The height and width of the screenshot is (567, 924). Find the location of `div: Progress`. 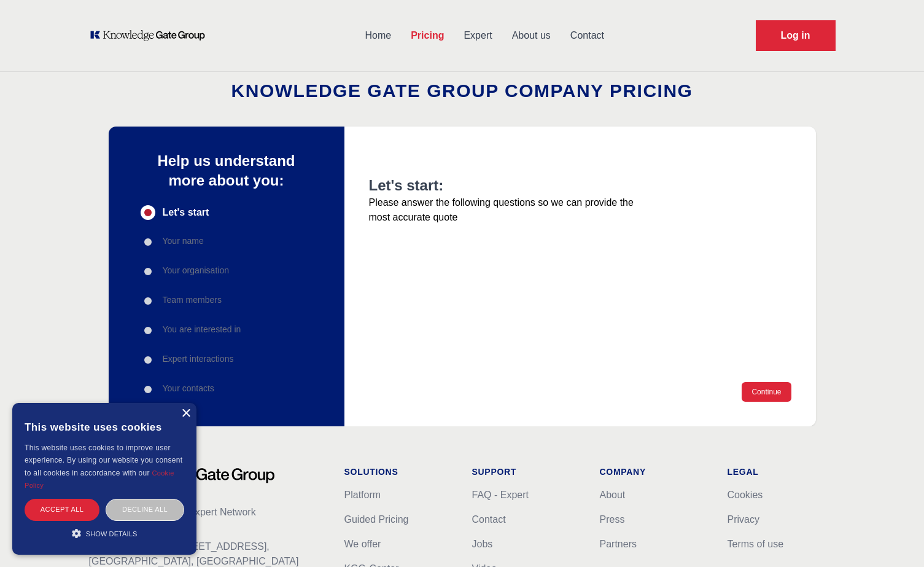

div: Progress is located at coordinates (227, 301).